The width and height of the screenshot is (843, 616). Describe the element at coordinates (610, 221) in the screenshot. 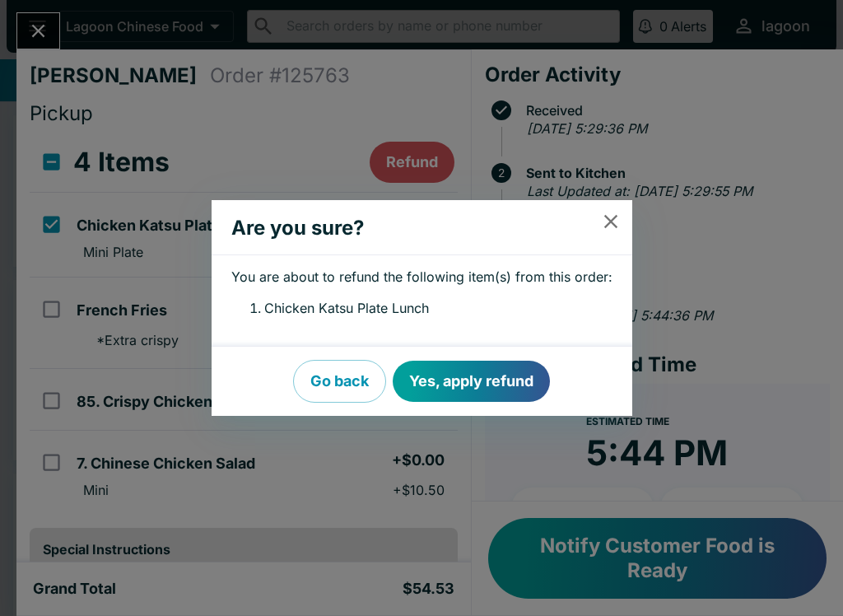

I see `button: close` at that location.